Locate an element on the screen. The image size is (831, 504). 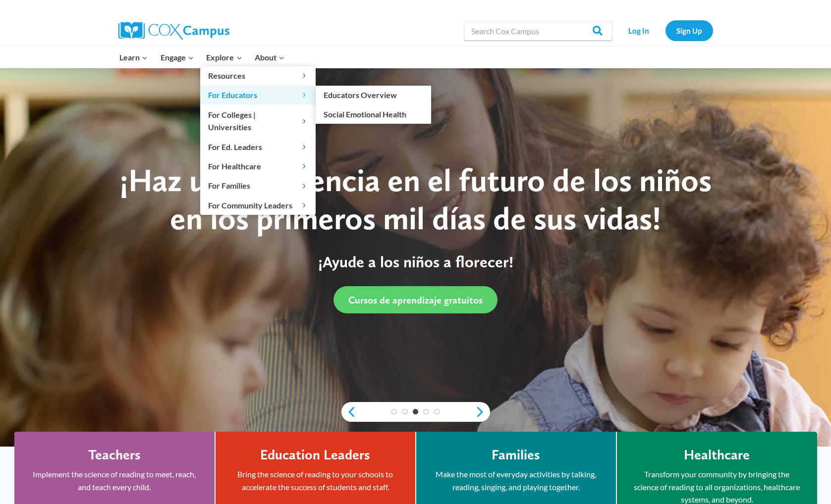
input: Search Cox Campus is located at coordinates (539, 31).